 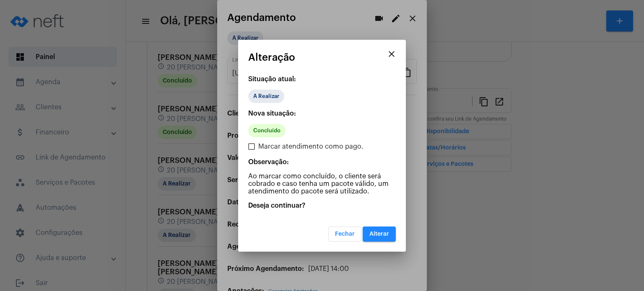 What do you see at coordinates (267, 131) in the screenshot?
I see `mat-chip: Concluído` at bounding box center [267, 131].